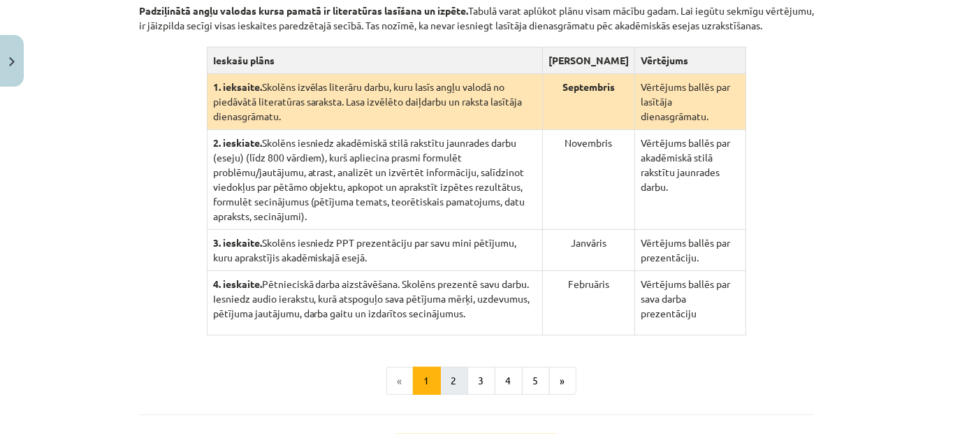  Describe the element at coordinates (454, 381) in the screenshot. I see `button: 2` at that location.